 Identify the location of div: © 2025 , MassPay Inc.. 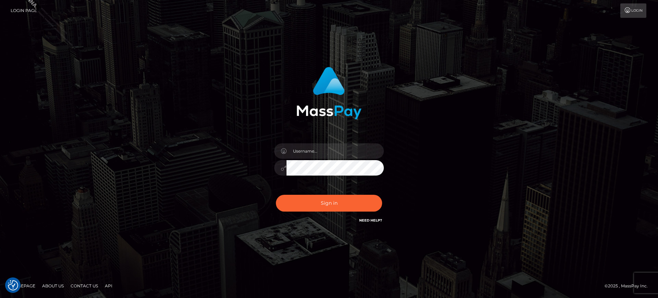
(629, 286).